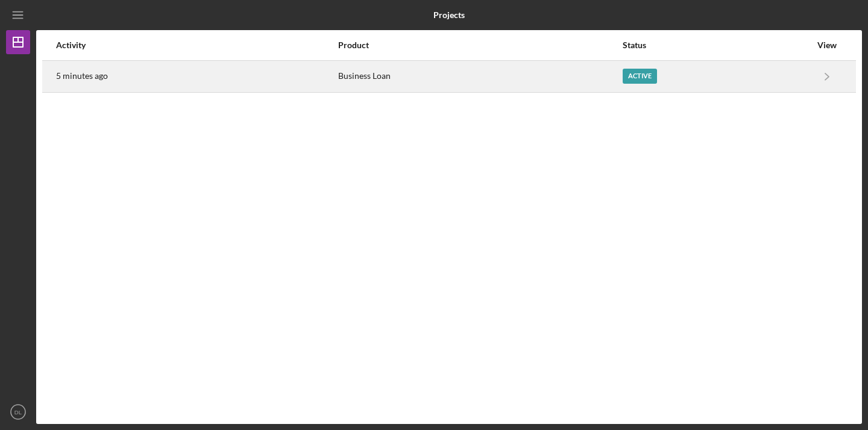 Image resolution: width=868 pixels, height=430 pixels. Describe the element at coordinates (480, 45) in the screenshot. I see `div: Product` at that location.